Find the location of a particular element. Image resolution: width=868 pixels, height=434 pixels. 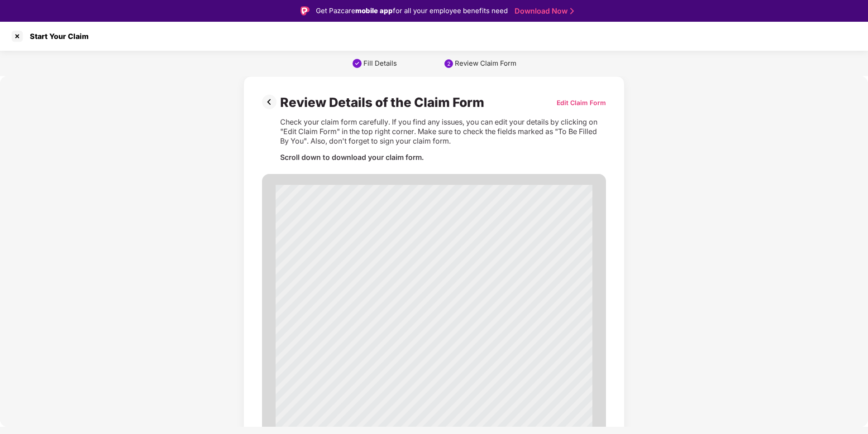

span: Name of Bank is located at coordinates (306, 387).